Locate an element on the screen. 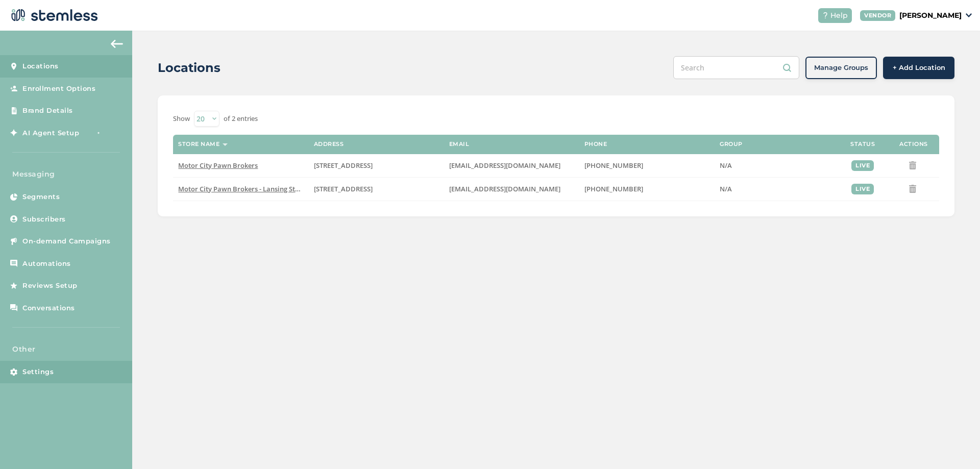 The height and width of the screenshot is (469, 980). span: On-demand Campaigns is located at coordinates (66, 242).